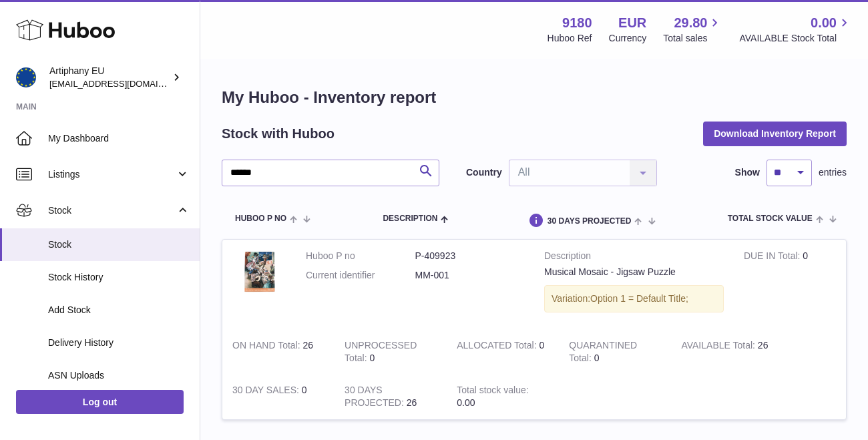 This screenshot has width=868, height=440. Describe the element at coordinates (639, 298) in the screenshot. I see `span: Option 1 = Default Title;` at that location.